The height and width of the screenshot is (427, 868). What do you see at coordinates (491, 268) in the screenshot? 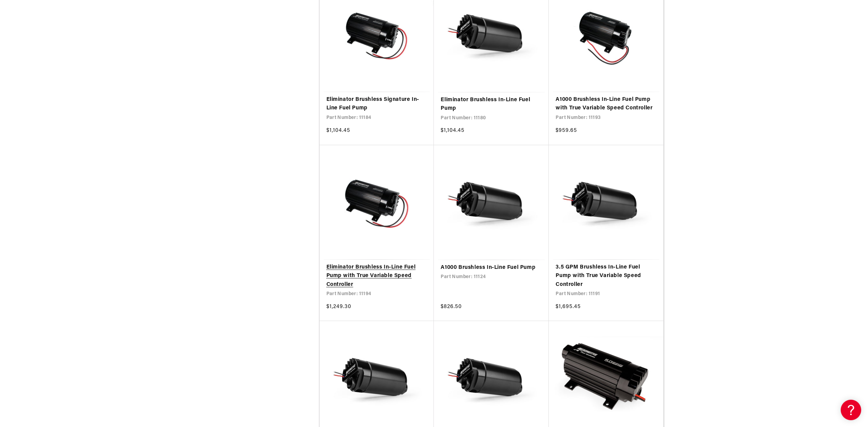
I see `a: A1000 Brushless In-Line Fuel Pump` at bounding box center [491, 268].